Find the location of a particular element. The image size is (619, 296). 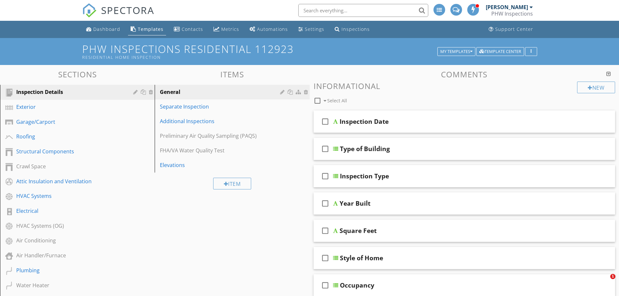

div: Square Feet is located at coordinates (358, 231).